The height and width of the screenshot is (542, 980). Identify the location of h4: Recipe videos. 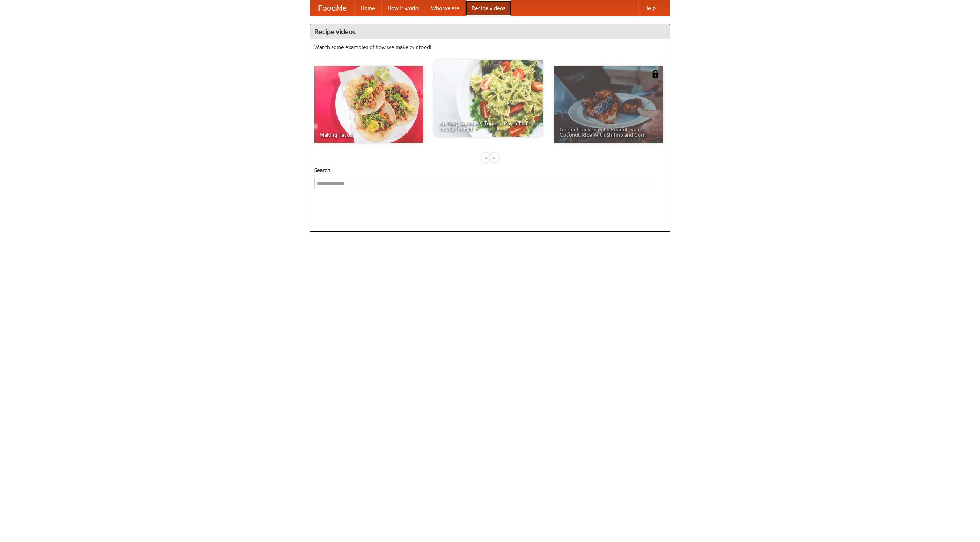
(490, 32).